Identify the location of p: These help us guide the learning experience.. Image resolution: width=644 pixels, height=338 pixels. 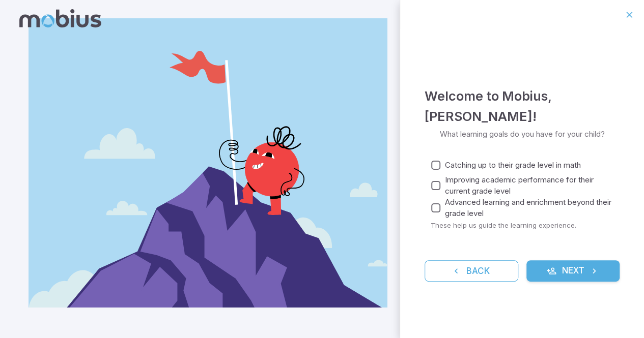
(525, 225).